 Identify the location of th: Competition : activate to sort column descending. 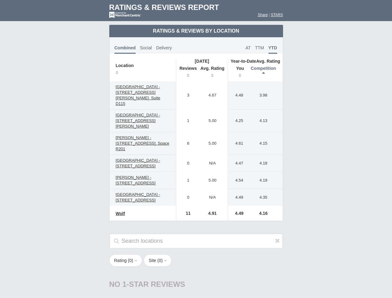
(265, 73).